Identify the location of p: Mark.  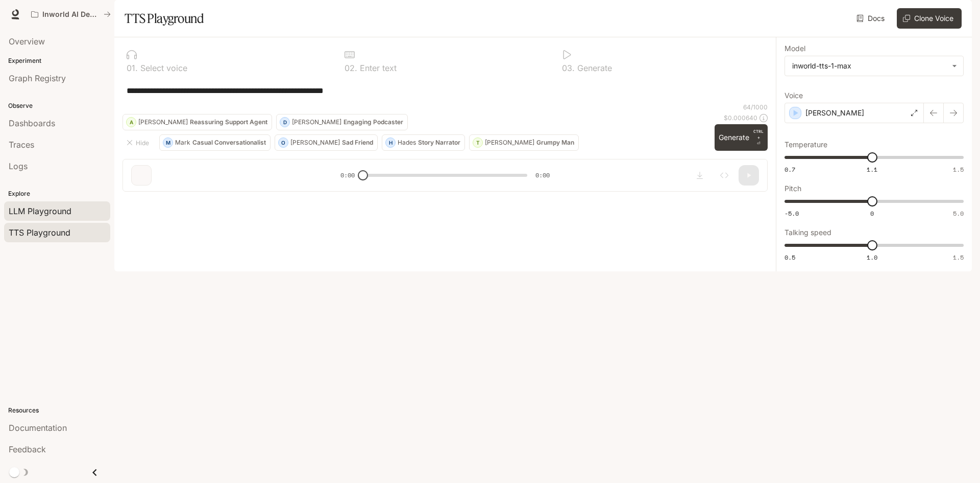
(183, 143).